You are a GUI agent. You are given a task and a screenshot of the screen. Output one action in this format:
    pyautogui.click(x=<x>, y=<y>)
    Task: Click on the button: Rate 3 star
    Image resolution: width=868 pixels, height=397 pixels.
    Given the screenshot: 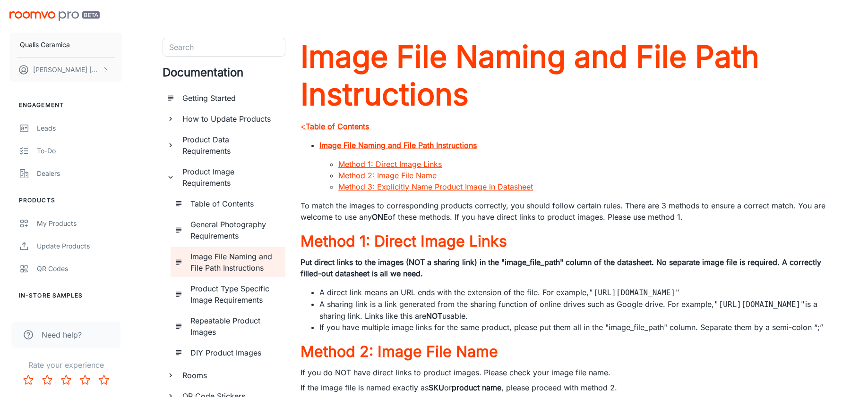 What is the action you would take?
    pyautogui.click(x=67, y=380)
    